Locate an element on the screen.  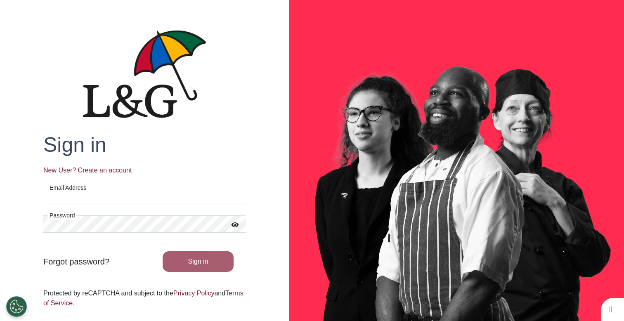
div: Protected by reCAPTCHA and subject to the and . is located at coordinates (144, 298).